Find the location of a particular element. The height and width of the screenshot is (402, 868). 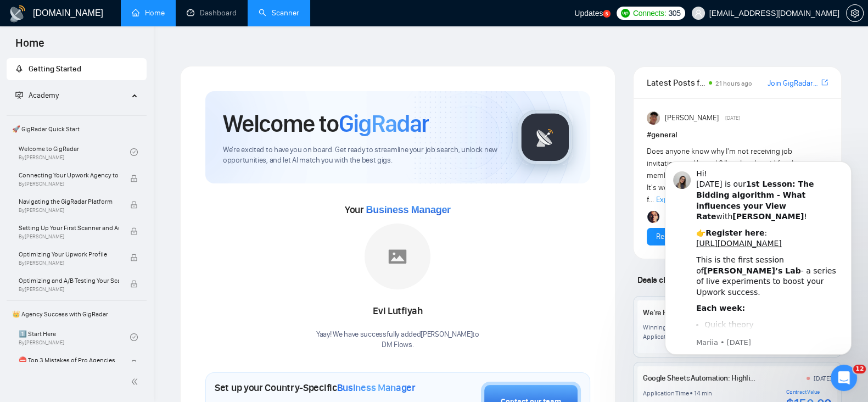

a: 5 is located at coordinates (607, 14).